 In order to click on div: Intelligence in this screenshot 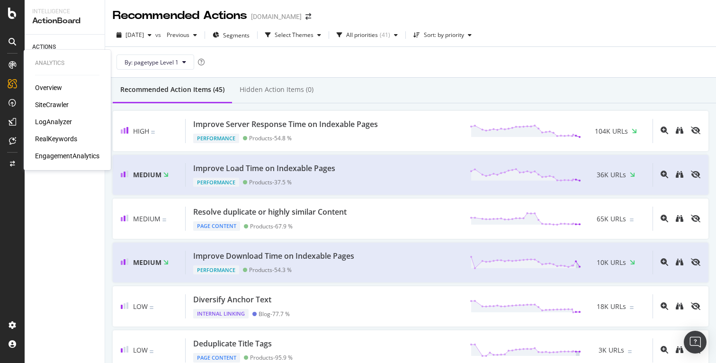, I will do `click(64, 11)`.